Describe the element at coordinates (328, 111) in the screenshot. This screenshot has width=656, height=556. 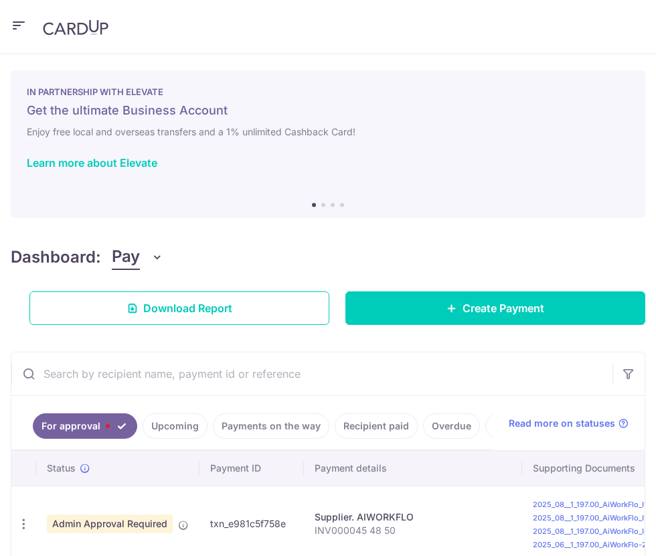
I see `h5: Get the ultimate Business Account` at that location.